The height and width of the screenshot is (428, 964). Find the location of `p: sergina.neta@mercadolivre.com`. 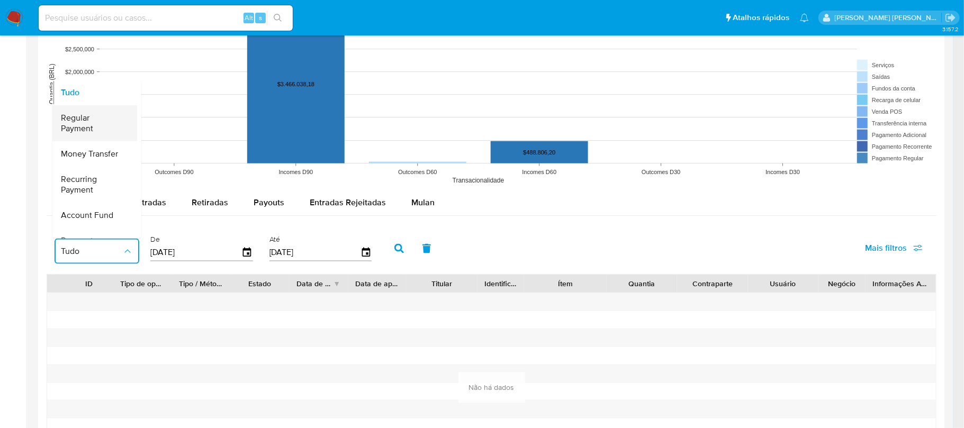

p: sergina.neta@mercadolivre.com is located at coordinates (889, 17).